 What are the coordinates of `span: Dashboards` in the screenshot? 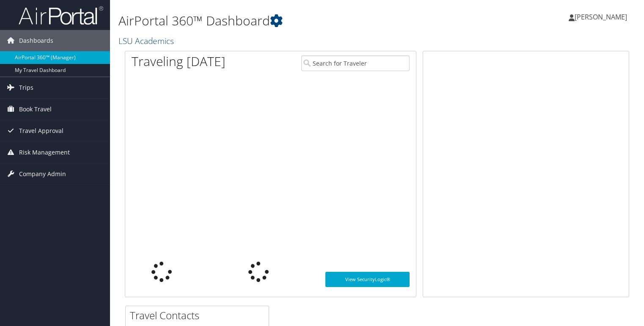 It's located at (36, 41).